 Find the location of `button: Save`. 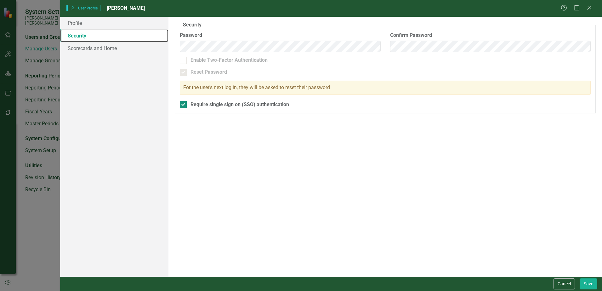

button: Save is located at coordinates (588, 284).